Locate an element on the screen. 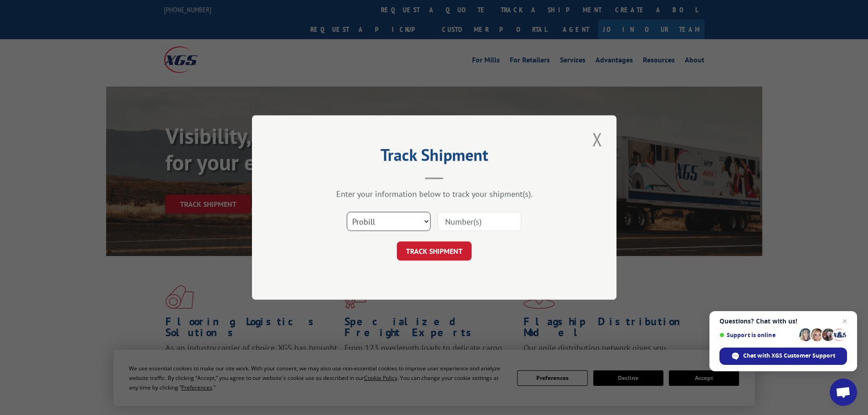  input: Number(s) is located at coordinates (479, 222).